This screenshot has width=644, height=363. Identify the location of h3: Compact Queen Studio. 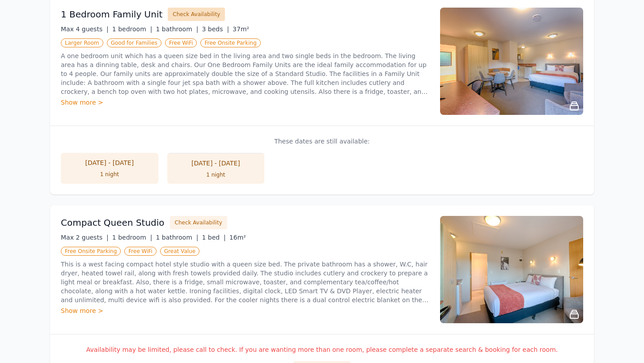
(113, 223).